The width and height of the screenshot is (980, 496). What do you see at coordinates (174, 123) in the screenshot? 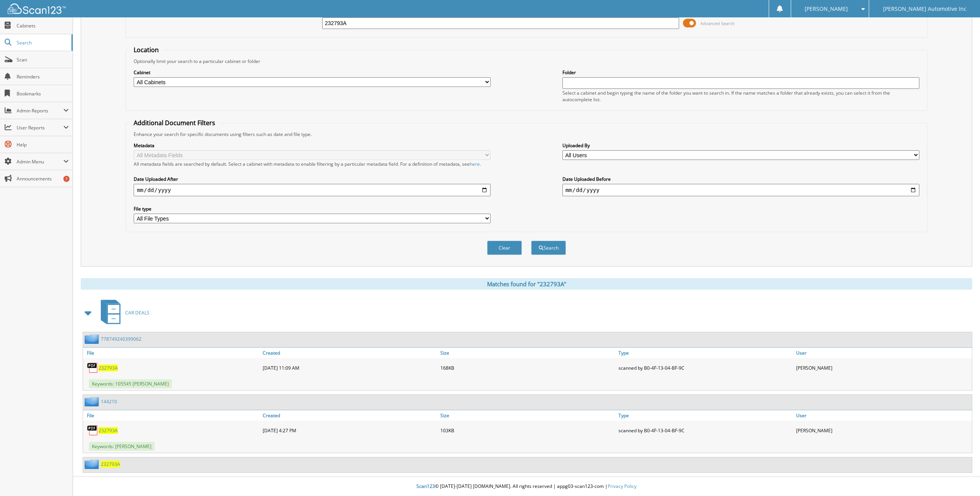
I see `legend: Additional Document Filters` at bounding box center [174, 123].